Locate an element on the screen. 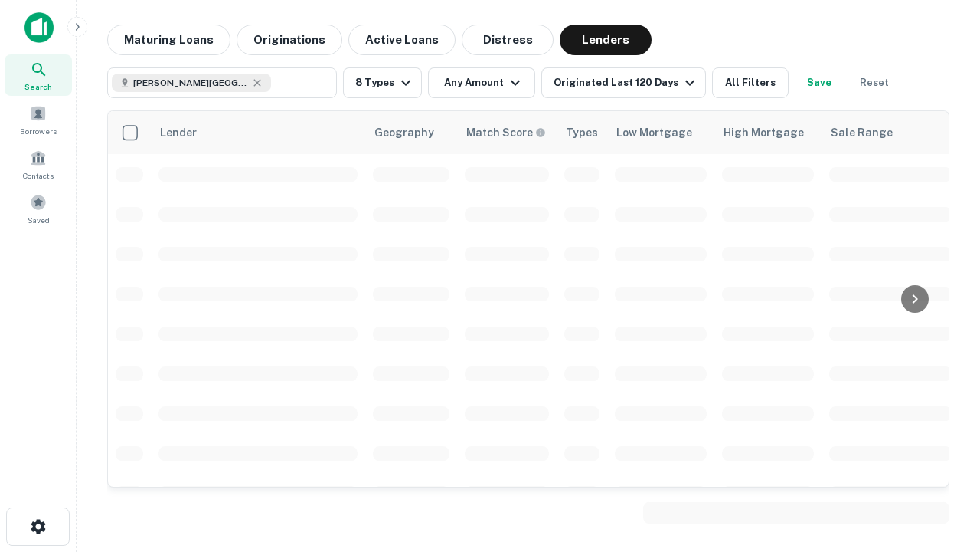 The height and width of the screenshot is (552, 980). div: Contacts is located at coordinates (38, 164).